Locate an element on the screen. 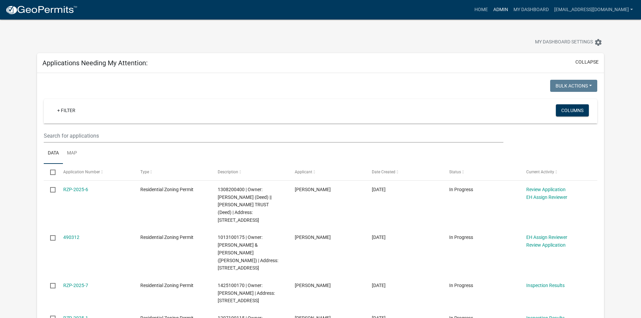 The image size is (641, 318). a: RZP-2025-6 is located at coordinates (76, 190).